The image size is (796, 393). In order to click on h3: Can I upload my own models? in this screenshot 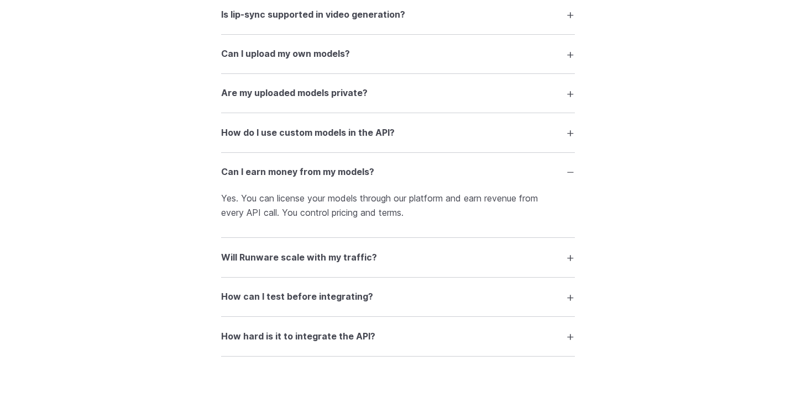, I will do `click(285, 54)`.